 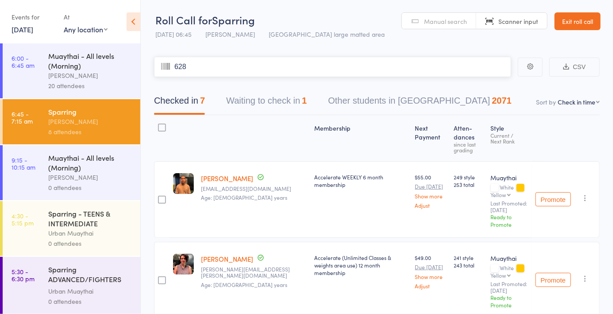 What do you see at coordinates (90, 218) in the screenshot?
I see `div: Sparring - TEENS & INTERMEDIATE` at bounding box center [90, 218].